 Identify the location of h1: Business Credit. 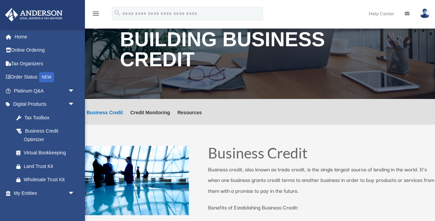
(322, 155).